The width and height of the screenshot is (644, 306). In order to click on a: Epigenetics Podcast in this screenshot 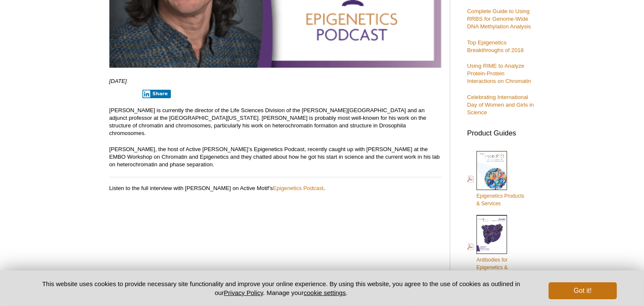, I will do `click(299, 188)`.